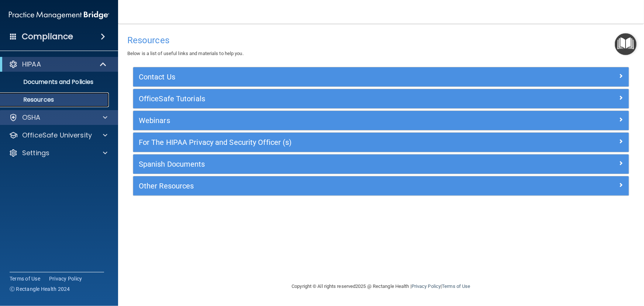 This screenshot has width=644, height=306. I want to click on span: Ⓒ Rectangle Health 2024, so click(40, 289).